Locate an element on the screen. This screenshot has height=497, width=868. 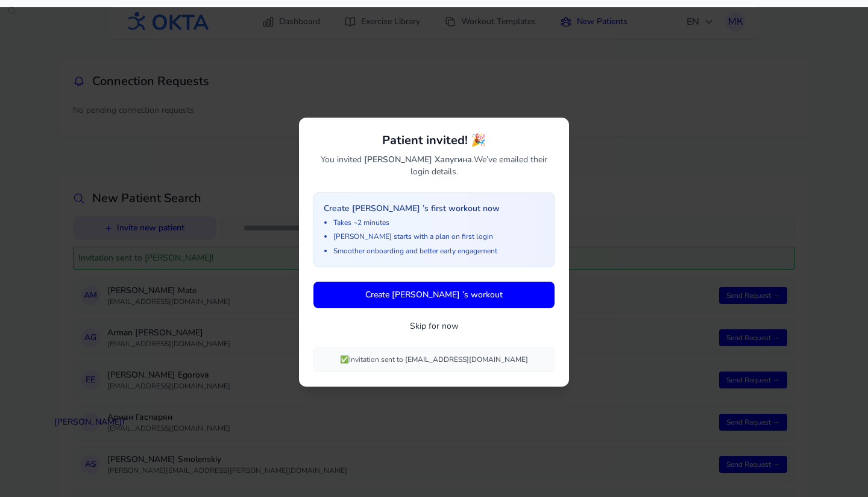
button: Skip for now is located at coordinates (434, 326).